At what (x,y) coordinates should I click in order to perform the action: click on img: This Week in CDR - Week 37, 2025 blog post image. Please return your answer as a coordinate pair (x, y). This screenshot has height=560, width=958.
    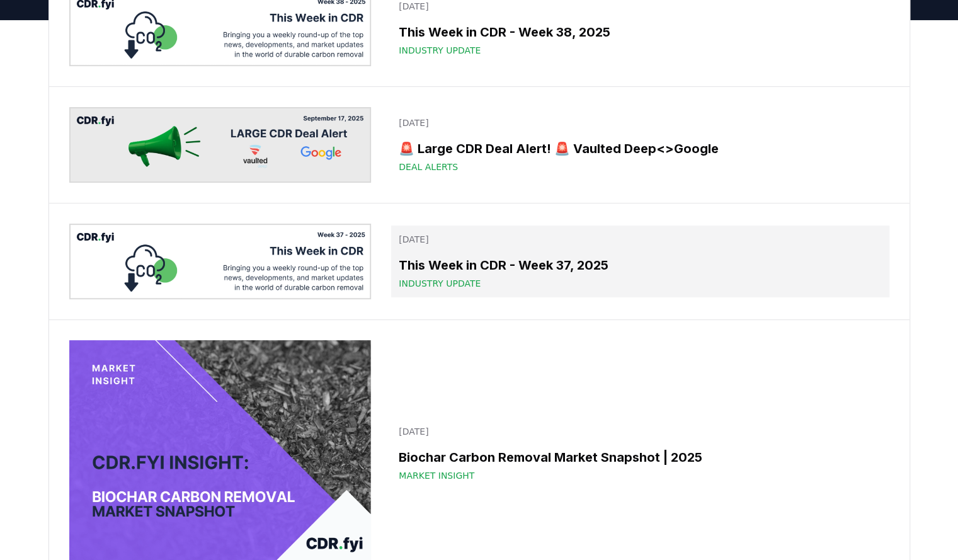
    Looking at the image, I should click on (220, 262).